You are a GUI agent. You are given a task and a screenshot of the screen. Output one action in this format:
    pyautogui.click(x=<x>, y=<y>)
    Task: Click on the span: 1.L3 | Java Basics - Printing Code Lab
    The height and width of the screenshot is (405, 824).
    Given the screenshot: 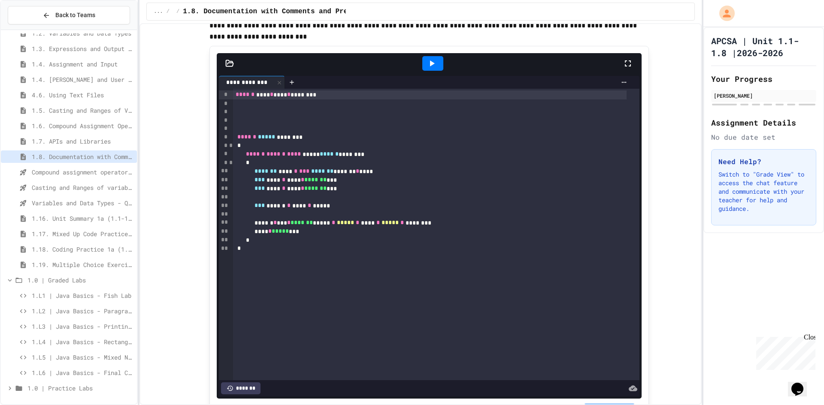 What is the action you would take?
    pyautogui.click(x=82, y=326)
    